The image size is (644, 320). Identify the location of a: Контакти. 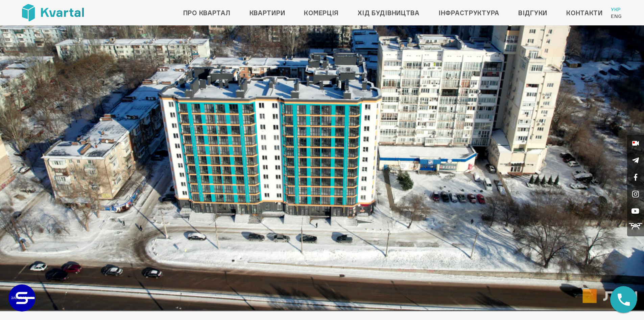
(585, 13).